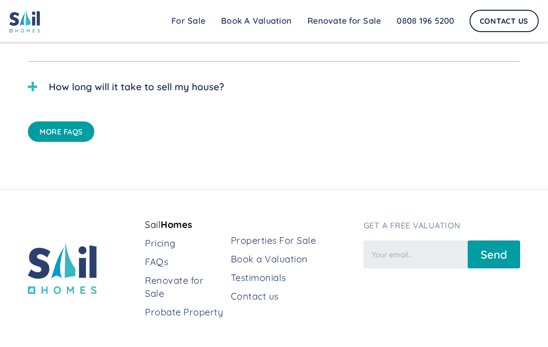 The height and width of the screenshot is (347, 548). What do you see at coordinates (184, 224) in the screenshot?
I see `a: SailHomes` at bounding box center [184, 224].